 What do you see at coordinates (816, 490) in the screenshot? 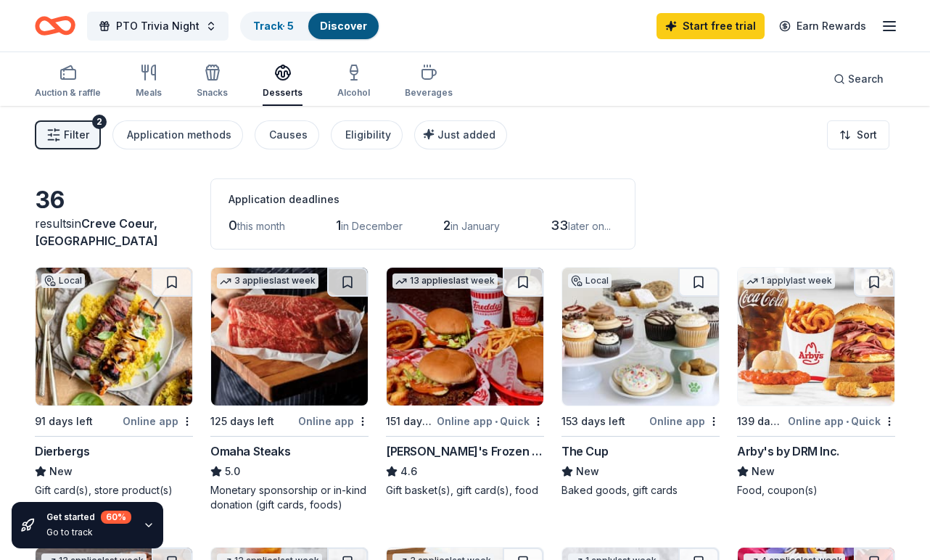
I see `div: Food, coupon(s)` at bounding box center [816, 490].